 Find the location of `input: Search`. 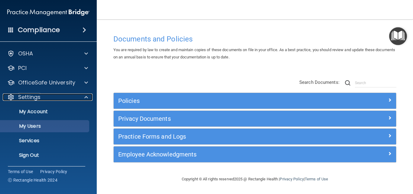

input: Search is located at coordinates (376, 83).